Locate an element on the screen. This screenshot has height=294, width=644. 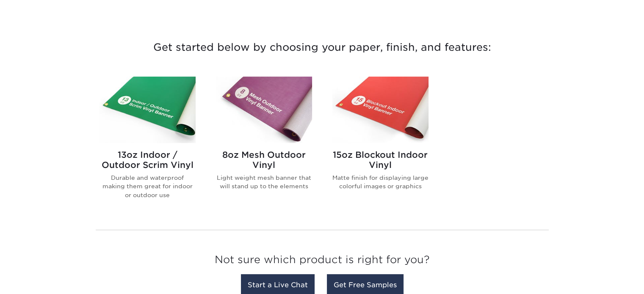
h2: 15oz Blockout Indoor Vinyl is located at coordinates (380, 160).